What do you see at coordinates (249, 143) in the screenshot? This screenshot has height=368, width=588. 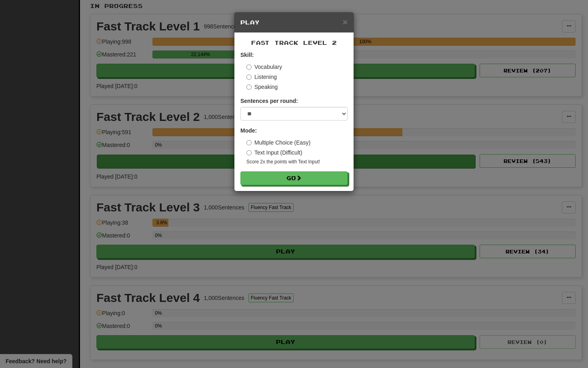 I see `input: Multiple Choice (Easy)` at bounding box center [249, 143].